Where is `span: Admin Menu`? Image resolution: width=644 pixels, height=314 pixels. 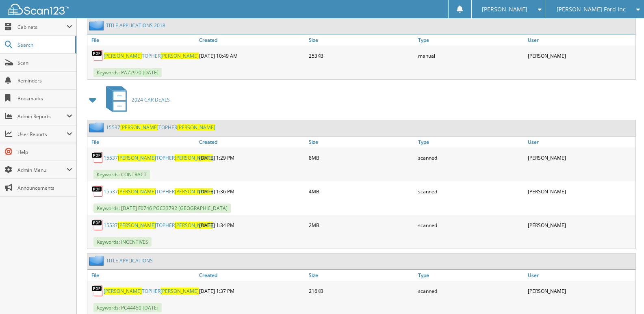 span: Admin Menu is located at coordinates (42, 170).